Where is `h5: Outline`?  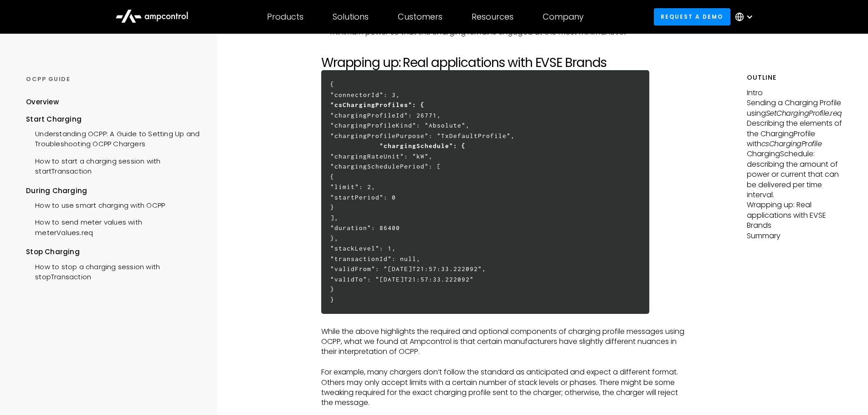 h5: Outline is located at coordinates (794, 78).